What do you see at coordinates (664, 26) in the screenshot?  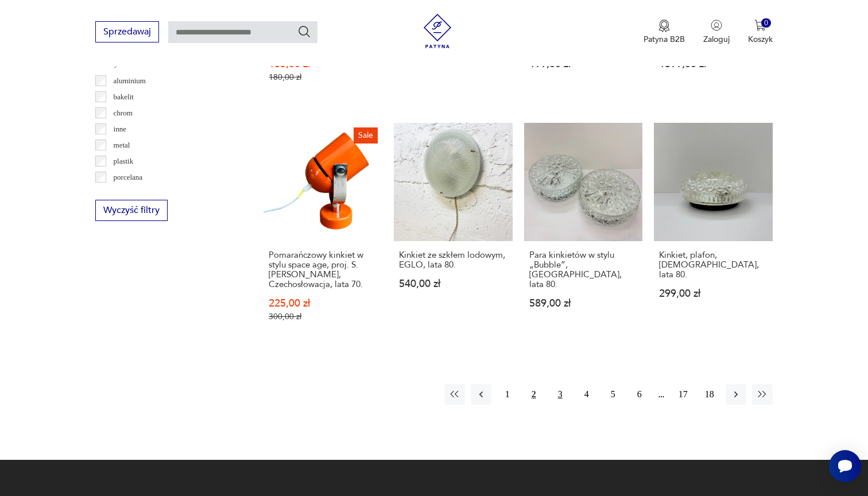 I see `img: Ikona medalu` at bounding box center [664, 26].